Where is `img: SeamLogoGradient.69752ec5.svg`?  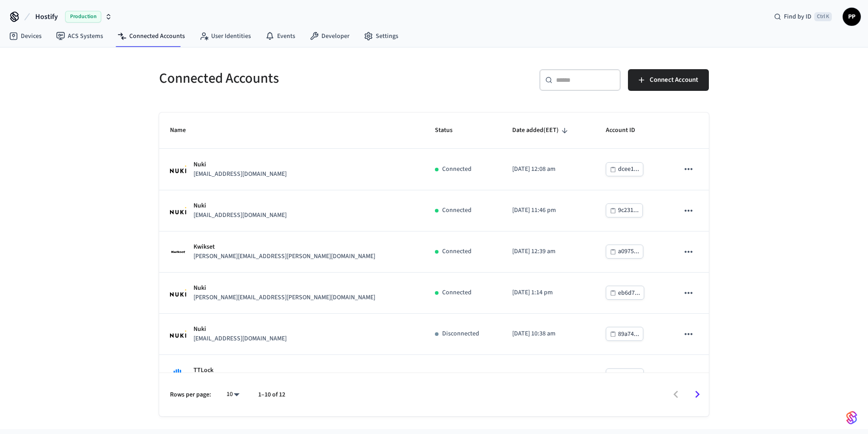 img: SeamLogoGradient.69752ec5.svg is located at coordinates (852, 418).